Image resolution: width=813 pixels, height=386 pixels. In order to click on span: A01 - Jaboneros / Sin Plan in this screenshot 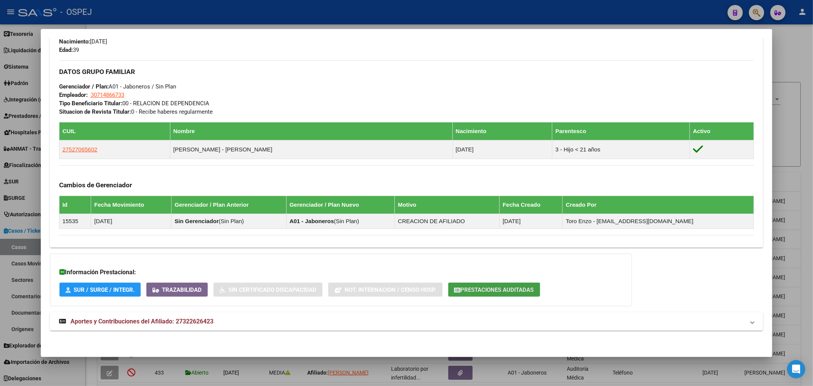, I will do `click(117, 87)`.